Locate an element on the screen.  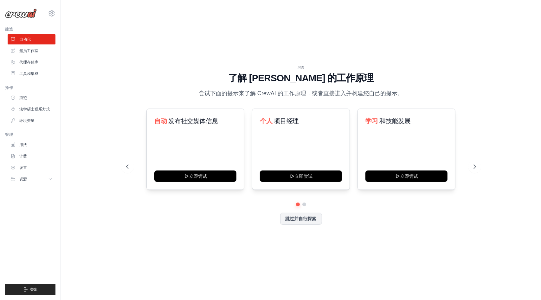
a: 代理存储库 is located at coordinates (31, 62).